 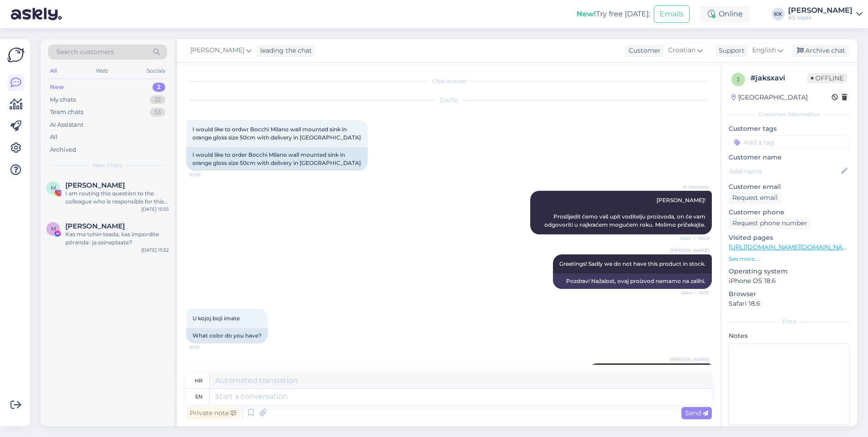 What do you see at coordinates (827, 78) in the screenshot?
I see `span: Offline` at bounding box center [827, 78].